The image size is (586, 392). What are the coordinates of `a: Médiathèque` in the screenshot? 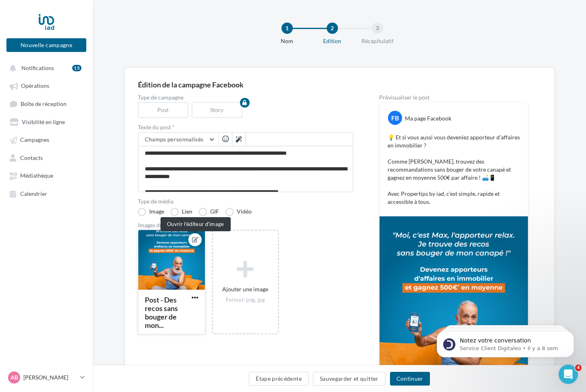 It's located at (47, 175).